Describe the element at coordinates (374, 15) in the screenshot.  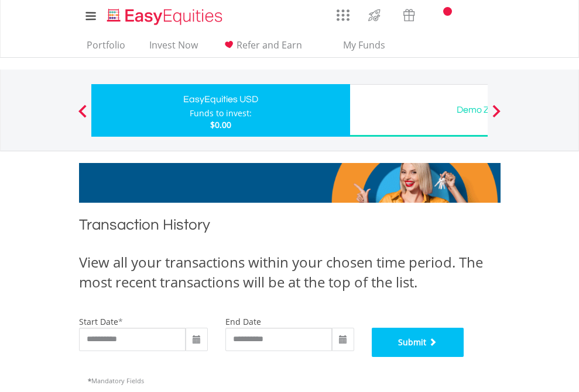
I see `img: thrive-v2.svg` at that location.